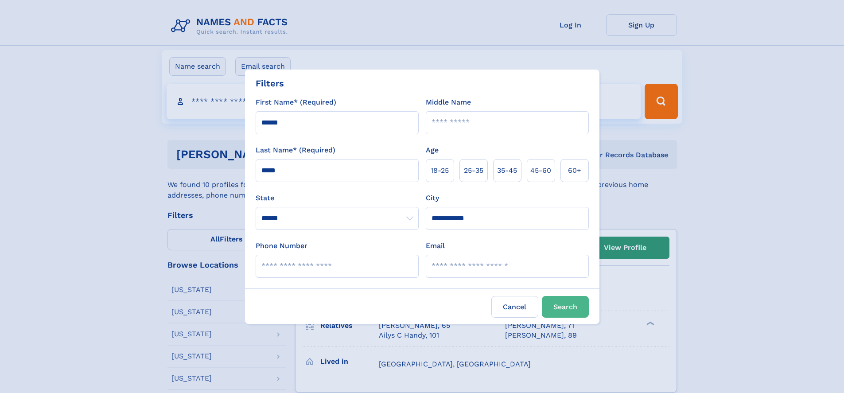 This screenshot has height=393, width=844. What do you see at coordinates (281, 246) in the screenshot?
I see `label: Phone Number` at bounding box center [281, 246].